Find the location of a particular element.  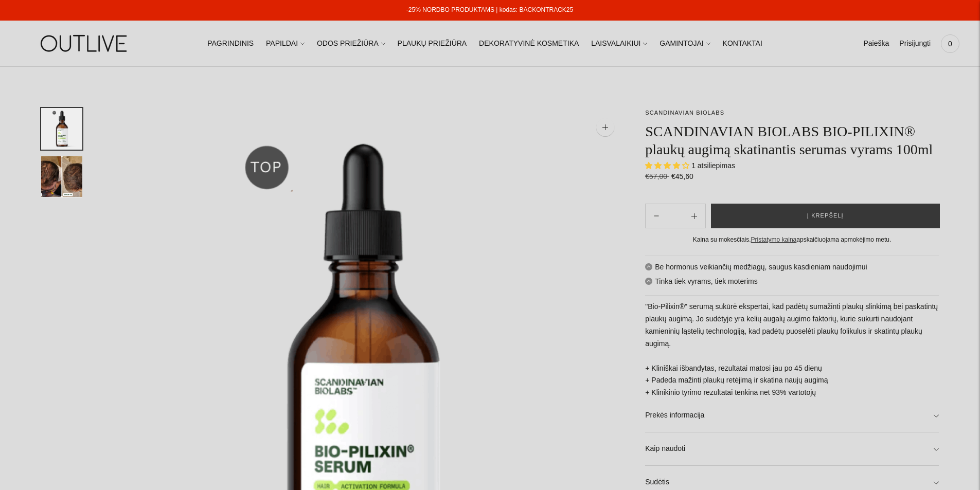

span: 0 is located at coordinates (950, 43).